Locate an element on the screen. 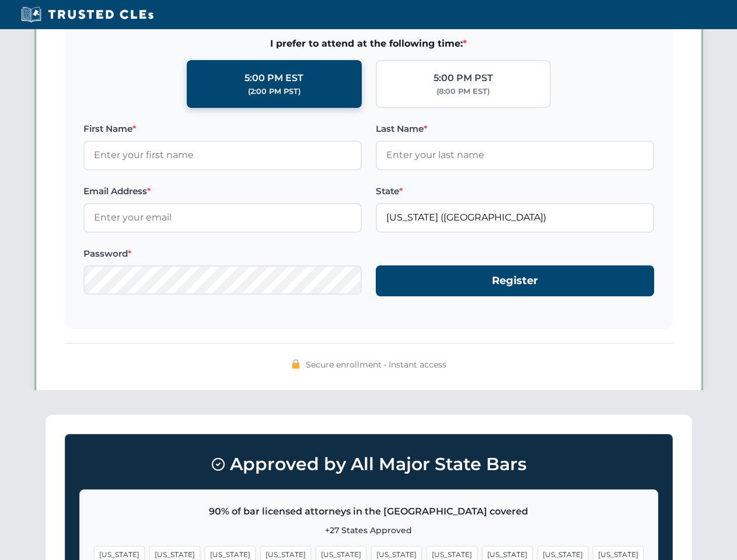 The height and width of the screenshot is (560, 737). h3: Approved by All Major State Bars is located at coordinates (369, 464).